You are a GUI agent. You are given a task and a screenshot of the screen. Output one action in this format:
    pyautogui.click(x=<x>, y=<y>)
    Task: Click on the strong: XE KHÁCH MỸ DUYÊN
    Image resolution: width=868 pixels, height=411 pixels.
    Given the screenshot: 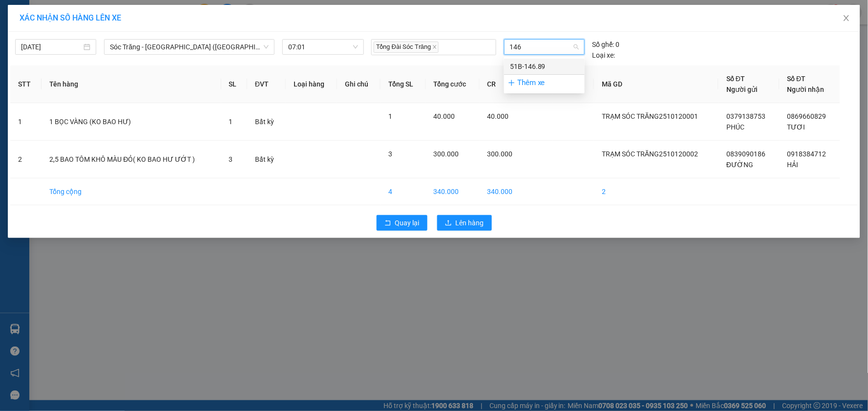 What is the action you would take?
    pyautogui.click(x=96, y=16)
    